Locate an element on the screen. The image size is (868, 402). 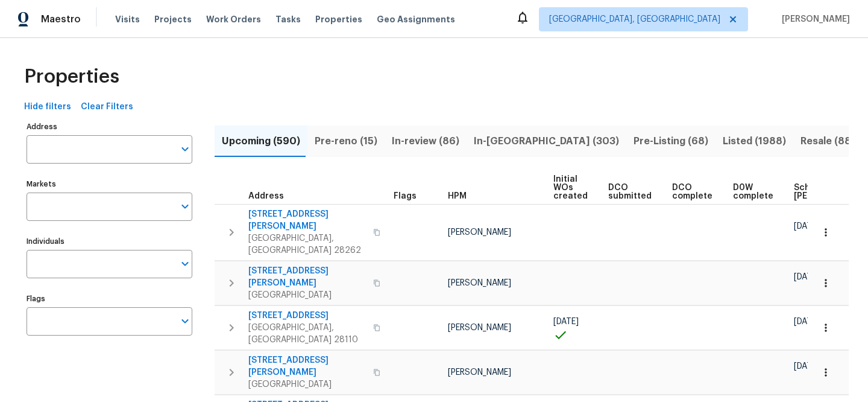
span: Address is located at coordinates (266, 196).